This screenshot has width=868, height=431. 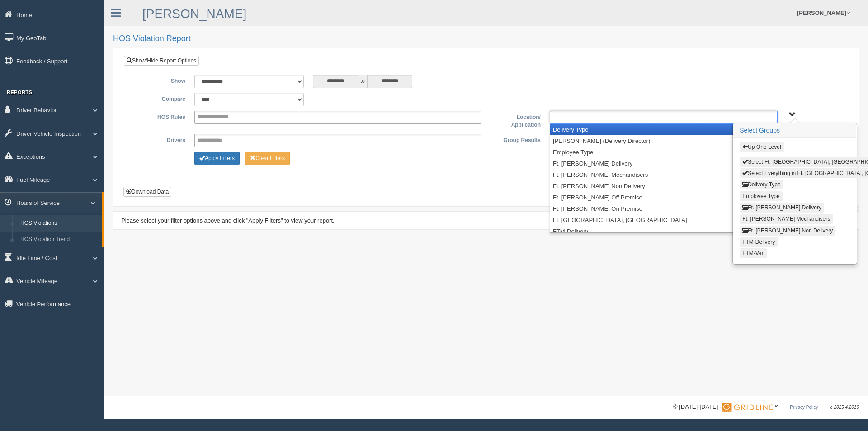 I want to click on label: Group Results, so click(x=515, y=139).